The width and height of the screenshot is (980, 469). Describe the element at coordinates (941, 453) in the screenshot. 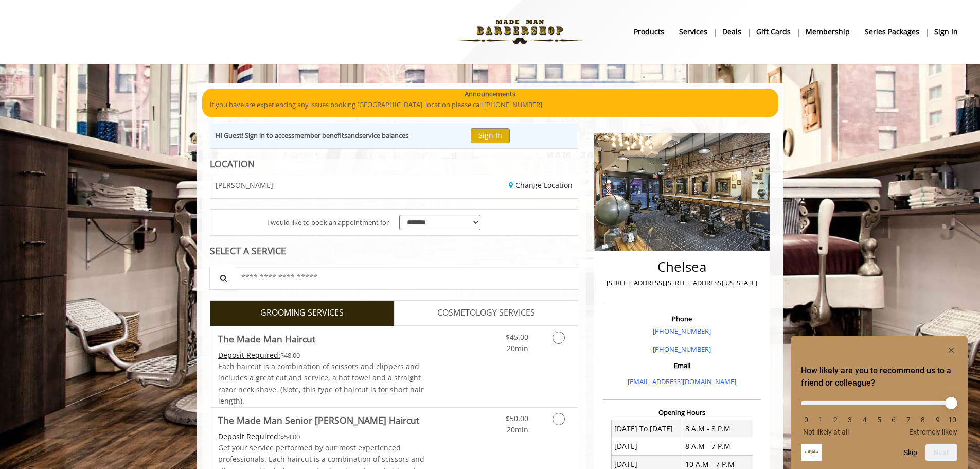

I see `button: Next question` at that location.